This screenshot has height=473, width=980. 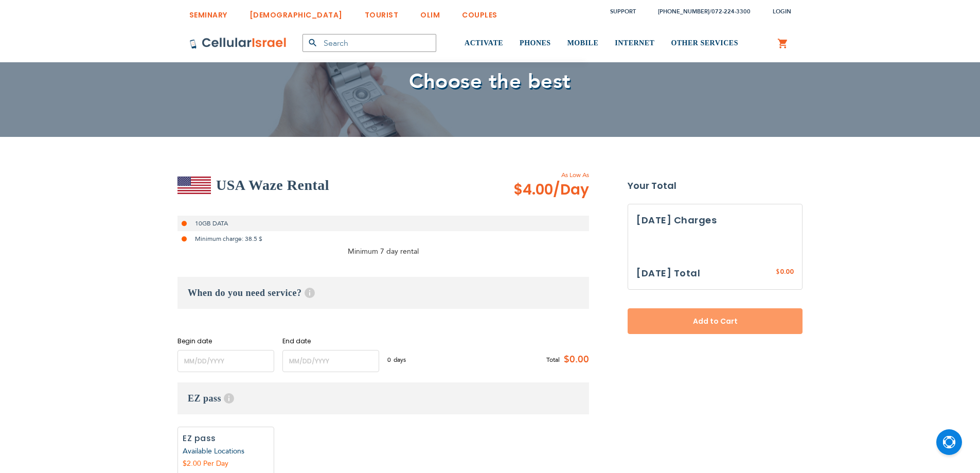 I want to click on span: Choose the best, so click(x=490, y=81).